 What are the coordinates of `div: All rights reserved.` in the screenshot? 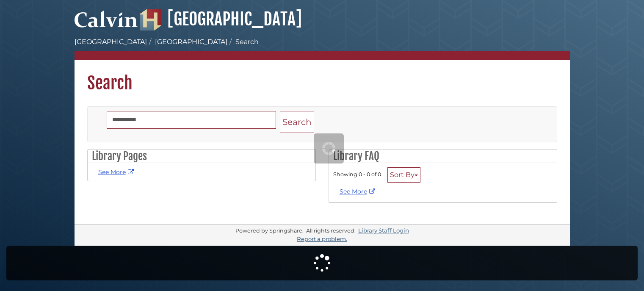 It's located at (331, 231).